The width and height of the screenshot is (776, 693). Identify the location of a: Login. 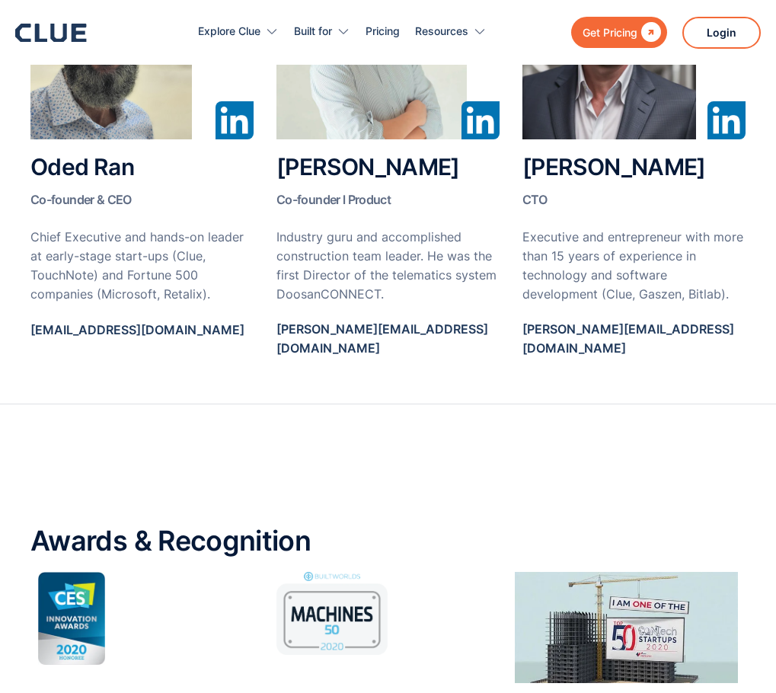
(721, 33).